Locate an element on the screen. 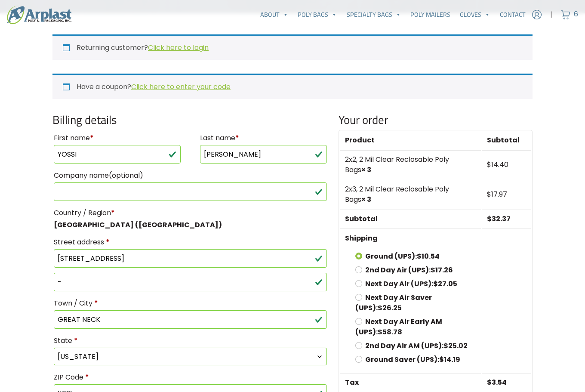 The height and width of the screenshot is (392, 585). a: Poly Bags is located at coordinates (317, 14).